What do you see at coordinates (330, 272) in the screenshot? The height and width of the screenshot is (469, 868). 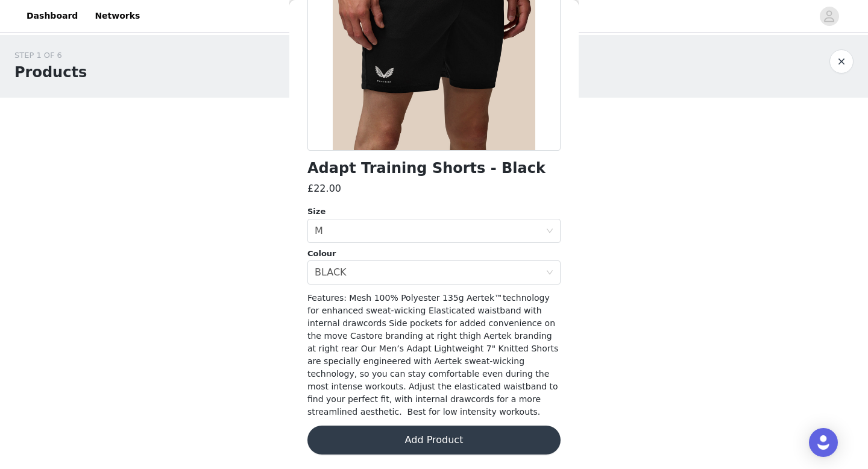 I see `div: BLACK` at bounding box center [330, 272].